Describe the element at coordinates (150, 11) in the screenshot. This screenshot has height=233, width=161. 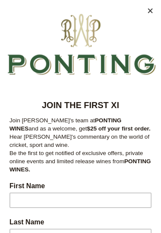
I see `button: Close` at that location.